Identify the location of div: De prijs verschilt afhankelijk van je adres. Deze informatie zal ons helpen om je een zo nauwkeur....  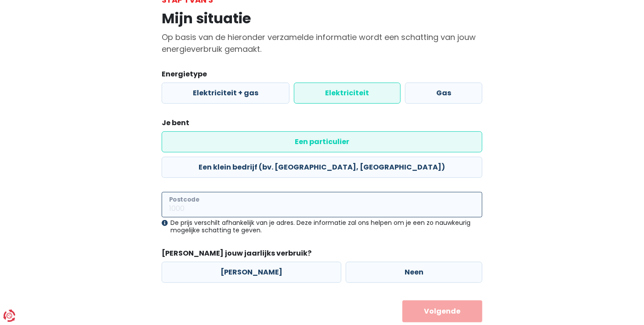
(322, 227).